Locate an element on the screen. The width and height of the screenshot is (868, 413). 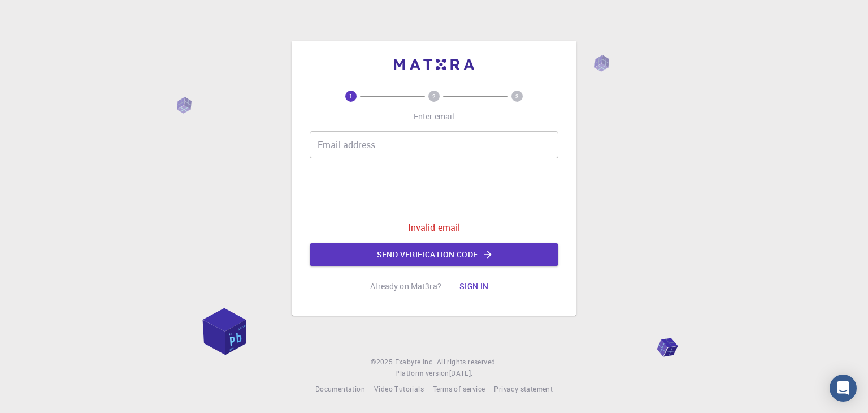
a: Sign in is located at coordinates (474, 286).